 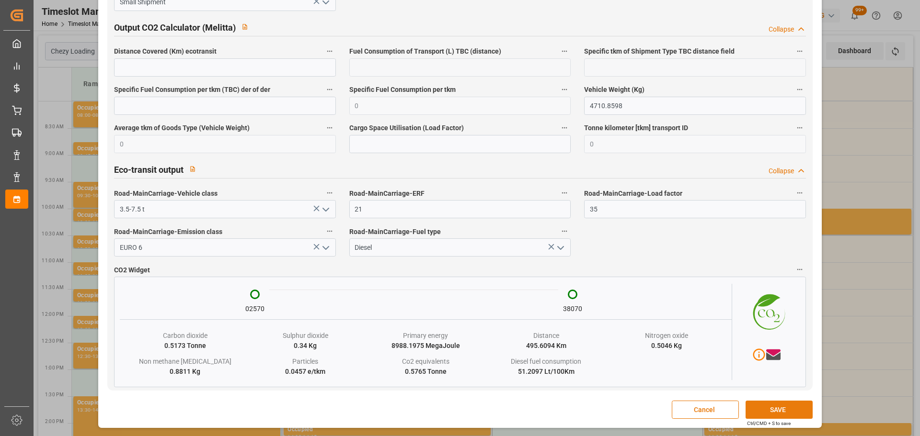 I want to click on div: 0.5046 Kg, so click(x=666, y=346).